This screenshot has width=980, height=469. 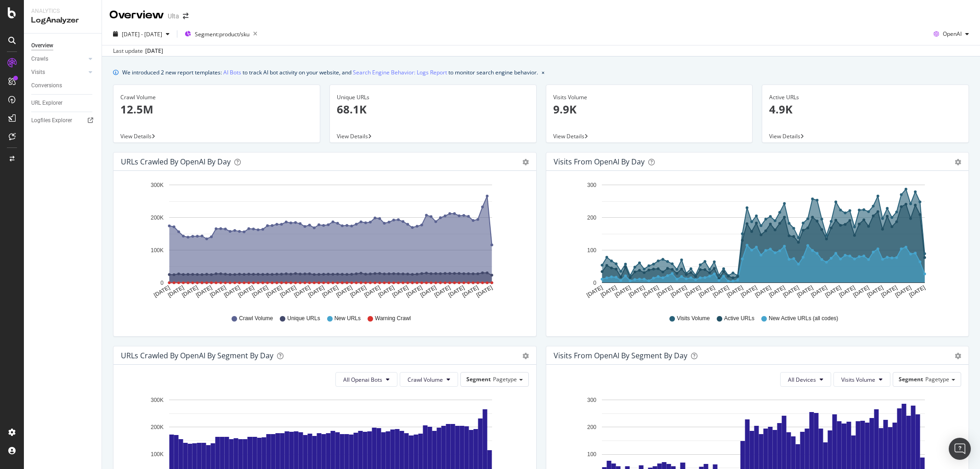 I want to click on span: New Active URLs (all codes), so click(x=803, y=319).